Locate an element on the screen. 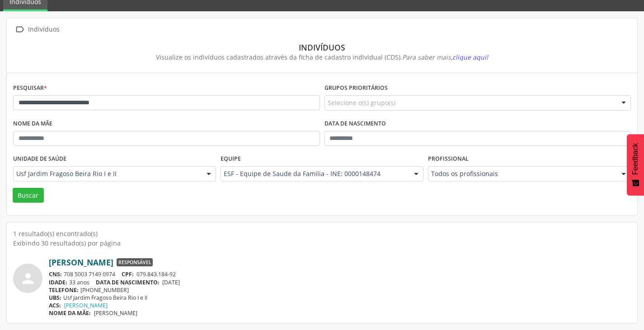  span: IDADE: is located at coordinates (58, 282).